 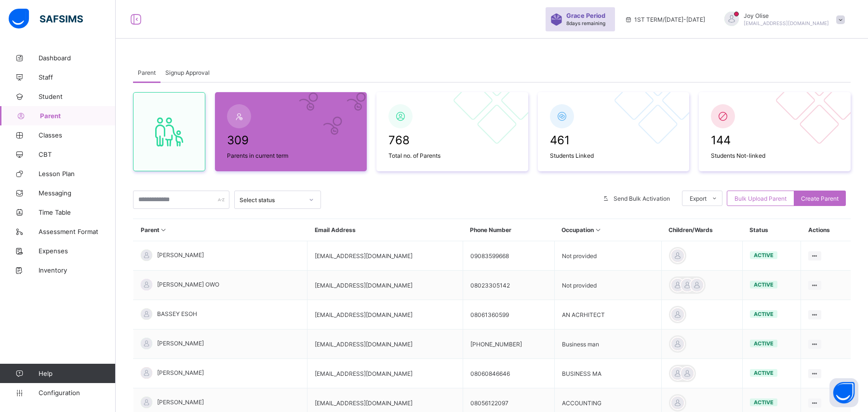 What do you see at coordinates (702, 230) in the screenshot?
I see `th: Children/Wards` at bounding box center [702, 230].